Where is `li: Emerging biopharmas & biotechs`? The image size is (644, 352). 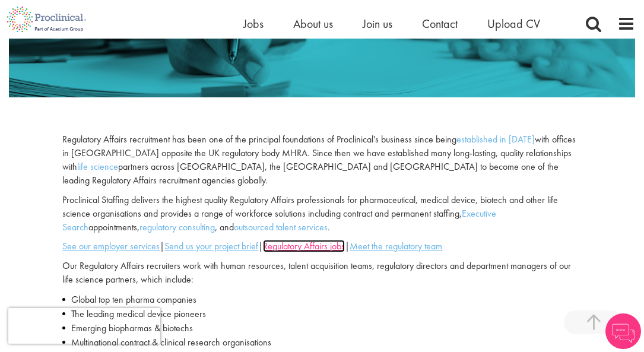
li: Emerging biopharmas & biotechs is located at coordinates (322, 328).